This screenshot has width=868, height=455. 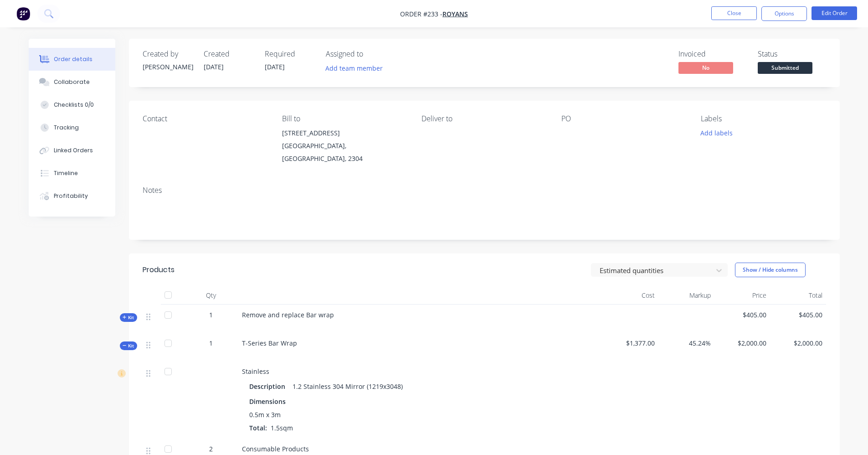 I want to click on button: Add labels, so click(x=717, y=133).